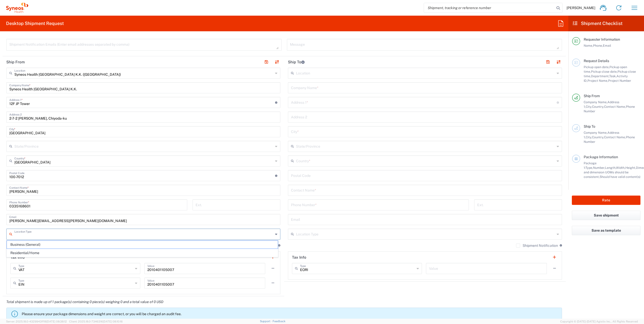 Image resolution: width=644 pixels, height=324 pixels. What do you see at coordinates (597, 23) in the screenshot?
I see `h2: Shipment Checklist` at bounding box center [597, 23].